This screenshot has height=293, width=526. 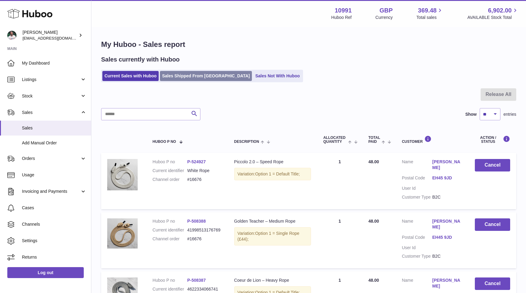 I want to click on strong: GBP, so click(x=386, y=10).